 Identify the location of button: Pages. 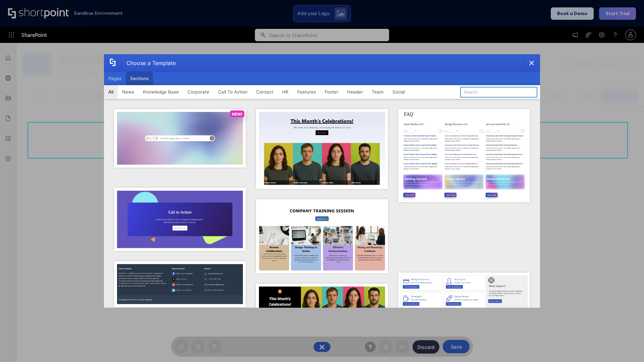
(114, 79).